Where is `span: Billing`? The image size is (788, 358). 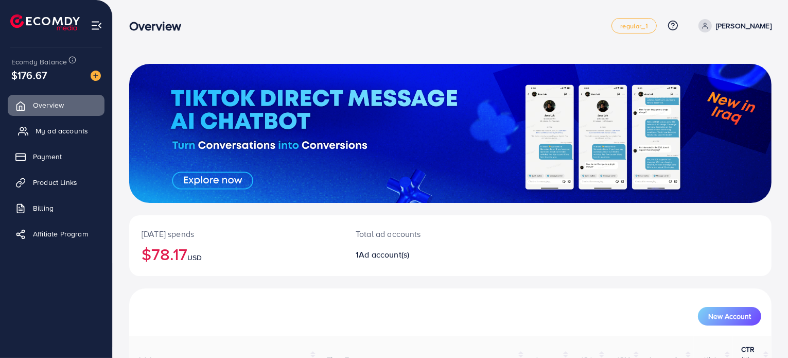
span: Billing is located at coordinates (43, 208).